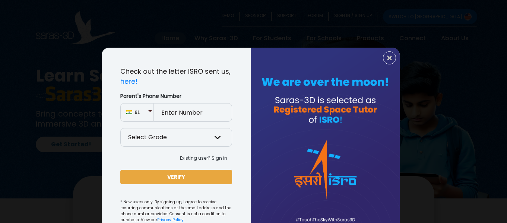  I want to click on a: Privacy Policy, so click(170, 220).